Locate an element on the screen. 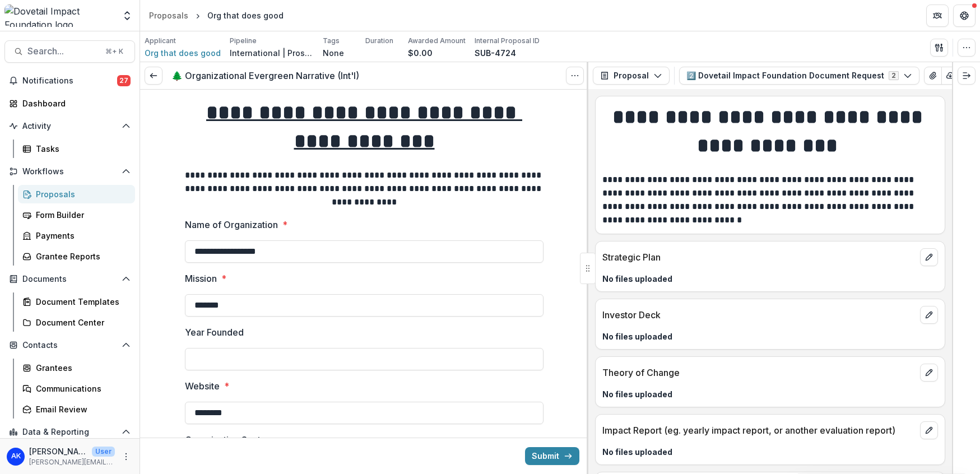 The width and height of the screenshot is (980, 474). a: Dashboard is located at coordinates (70, 103).